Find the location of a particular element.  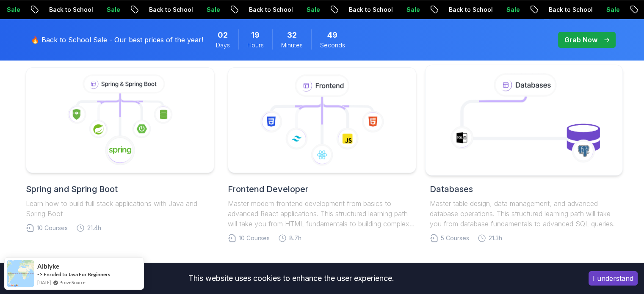

p: Master table design, data management, and advanced database operations. This structured learning ... is located at coordinates (524, 214).